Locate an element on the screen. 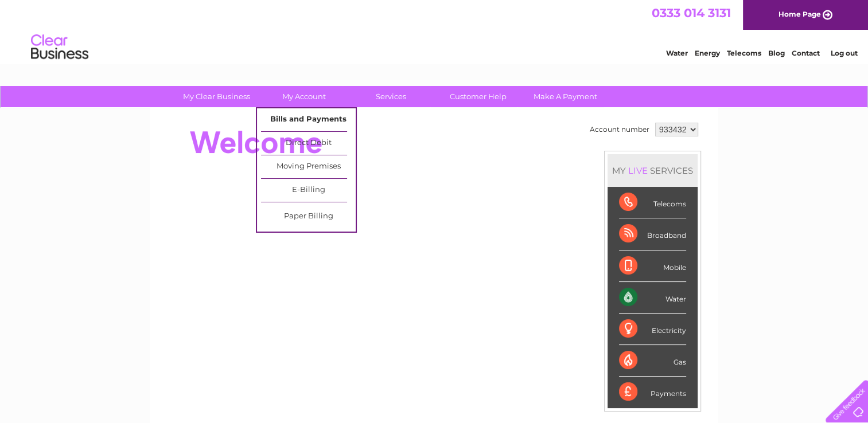 This screenshot has height=423, width=868. a: Customer Help is located at coordinates (478, 97).